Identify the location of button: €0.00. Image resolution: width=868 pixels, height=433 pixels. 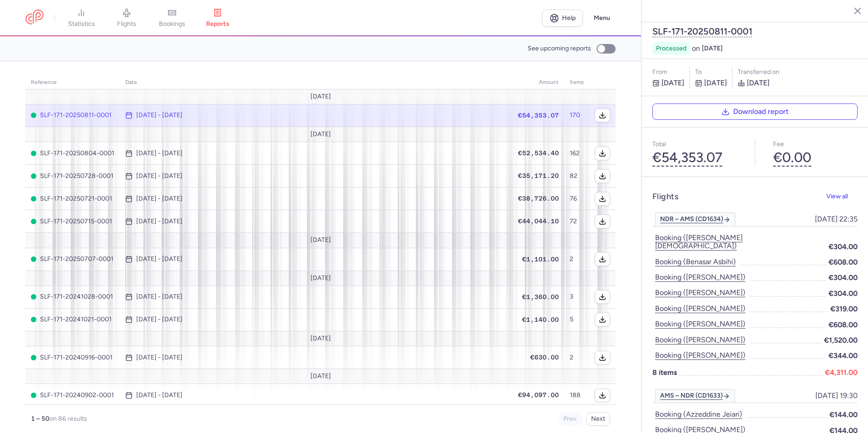
(792, 157).